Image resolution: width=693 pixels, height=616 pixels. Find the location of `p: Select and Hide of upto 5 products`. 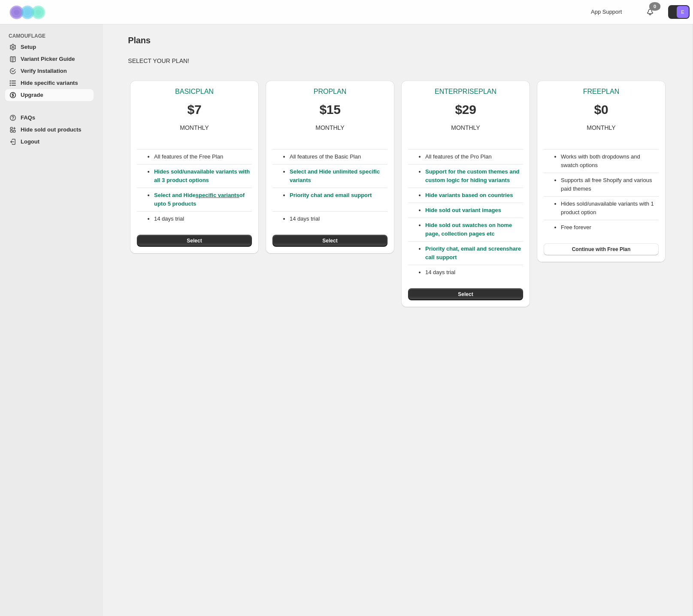

p: Select and Hide of upto 5 products is located at coordinates (203, 200).